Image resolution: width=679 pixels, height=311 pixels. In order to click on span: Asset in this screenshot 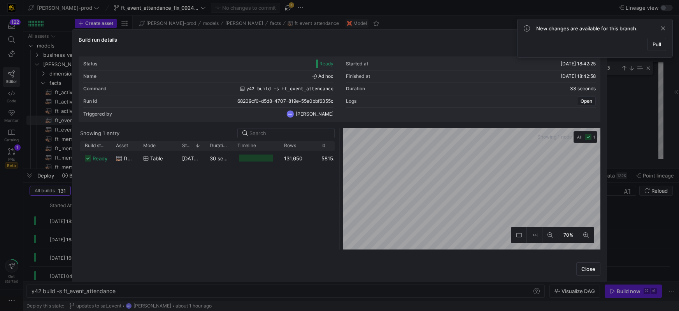, I will do `click(122, 146)`.